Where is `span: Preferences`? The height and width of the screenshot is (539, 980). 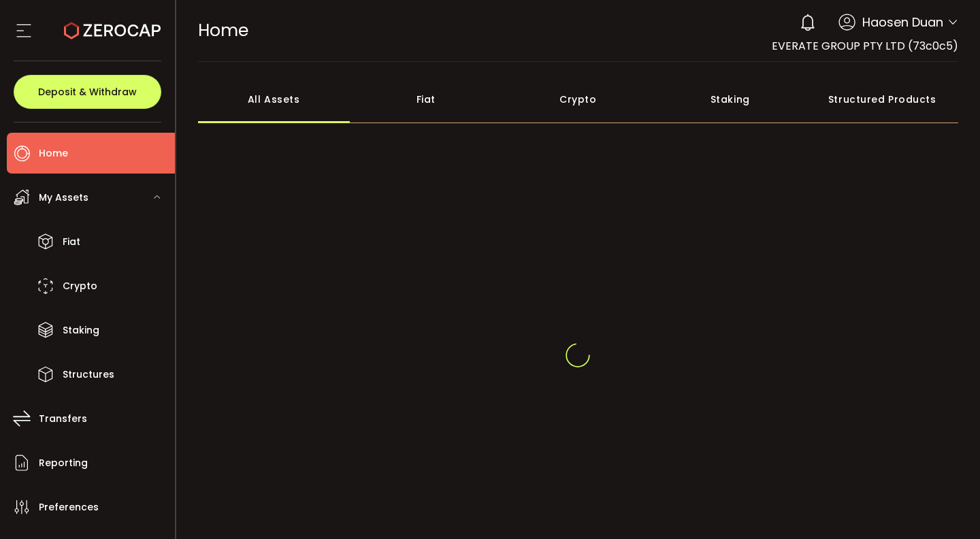 span: Preferences is located at coordinates (69, 507).